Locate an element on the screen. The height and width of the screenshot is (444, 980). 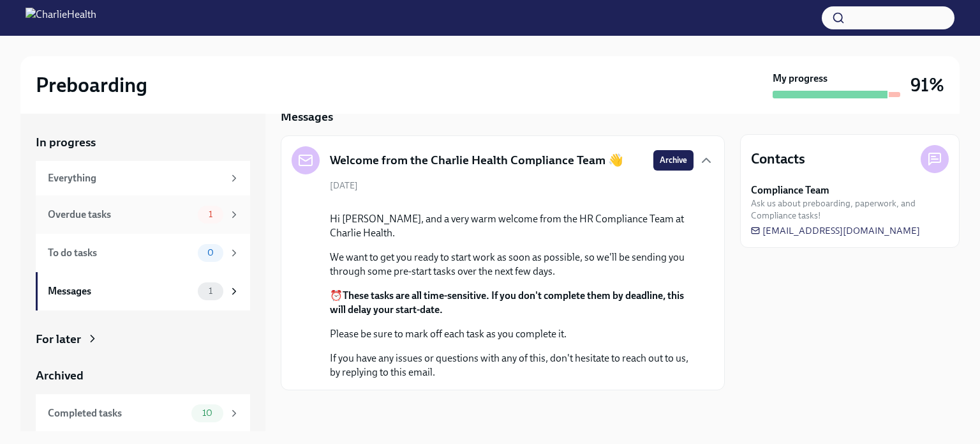
img: CharlieHealth is located at coordinates (60, 18).